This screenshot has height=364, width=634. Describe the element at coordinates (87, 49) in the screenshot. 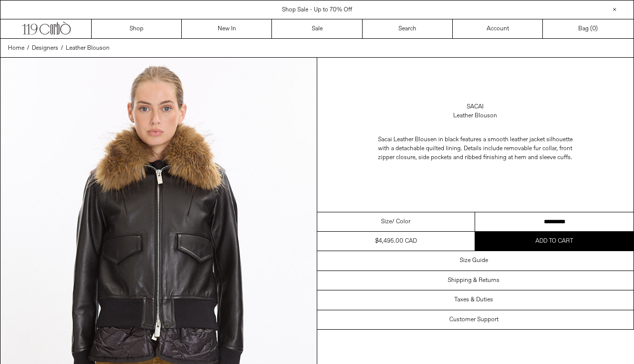

I see `span: Leather Blouson` at that location.